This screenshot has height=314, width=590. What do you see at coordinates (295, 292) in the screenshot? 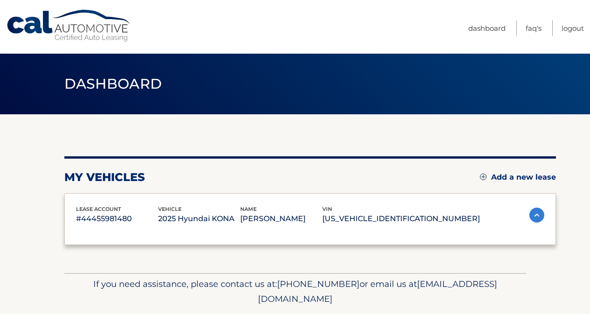
I see `p: If you need assistance, please contact us at: or email us at` at bounding box center [295, 292].